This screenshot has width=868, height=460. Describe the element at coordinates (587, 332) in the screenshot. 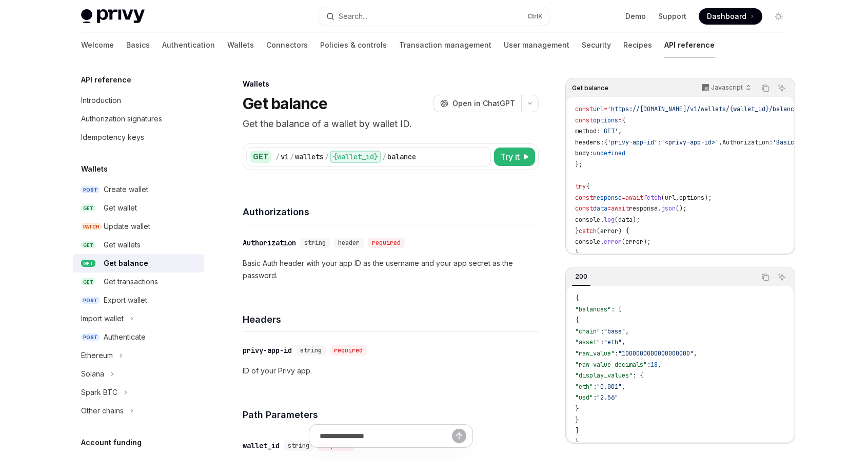

I see `span: "chain"` at that location.